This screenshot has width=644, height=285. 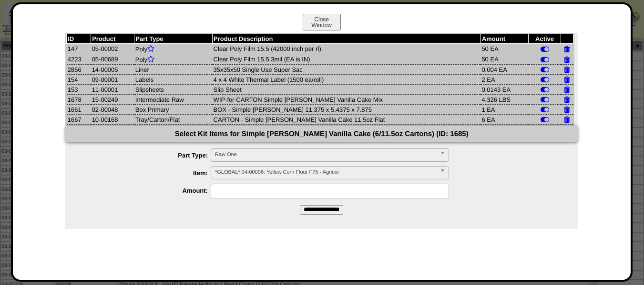 What do you see at coordinates (79, 60) in the screenshot?
I see `td: 4223` at bounding box center [79, 60].